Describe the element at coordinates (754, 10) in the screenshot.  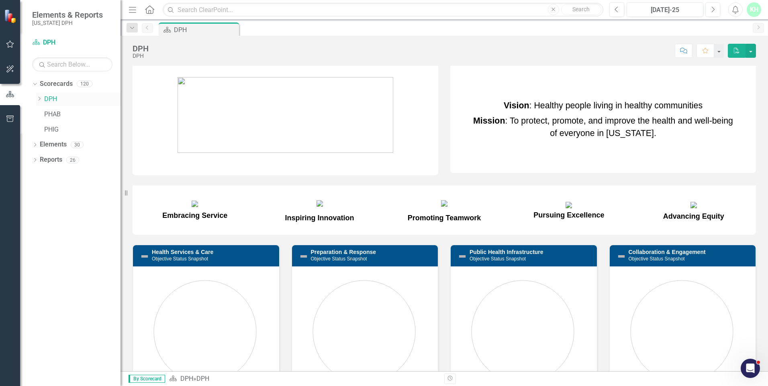
I see `button: KH` at that location.